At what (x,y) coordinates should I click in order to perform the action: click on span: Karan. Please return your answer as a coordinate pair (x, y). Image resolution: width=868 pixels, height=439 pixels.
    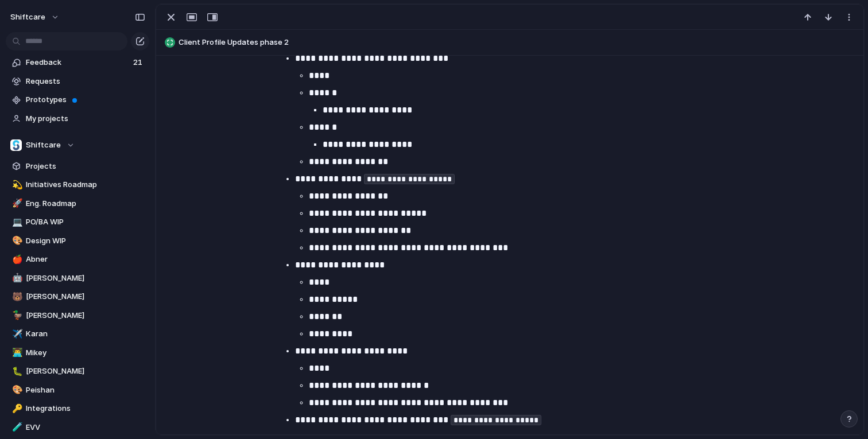
    Looking at the image, I should click on (86, 334).